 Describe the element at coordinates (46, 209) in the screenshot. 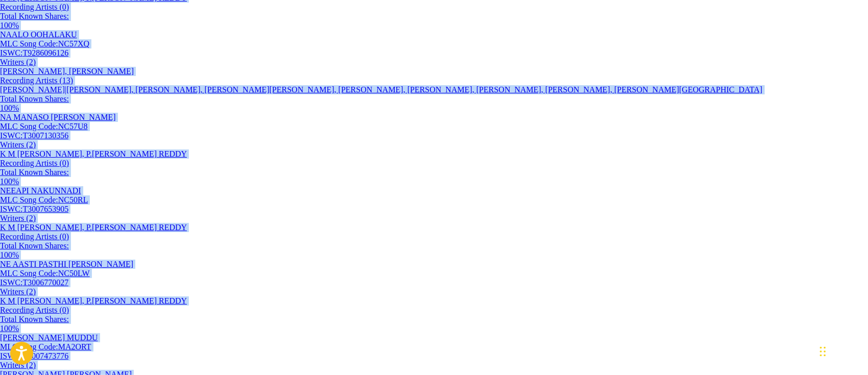

I see `span: T3007653905` at that location.